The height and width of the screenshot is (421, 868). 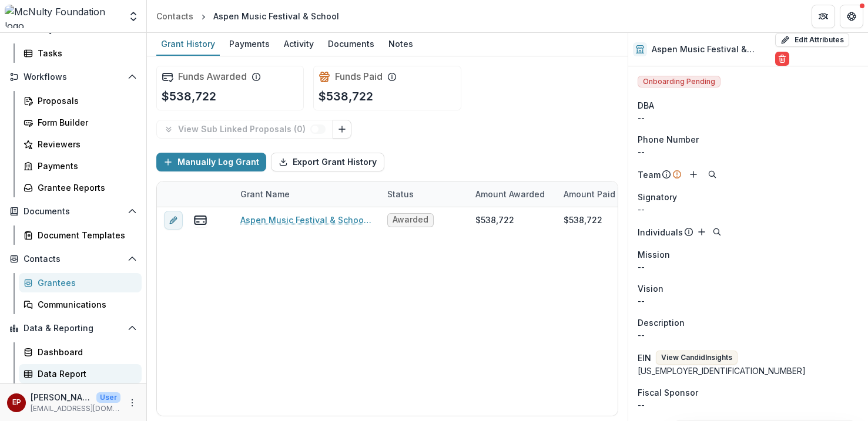 What do you see at coordinates (276, 16) in the screenshot?
I see `div: Aspen Music Festival & School` at bounding box center [276, 16].